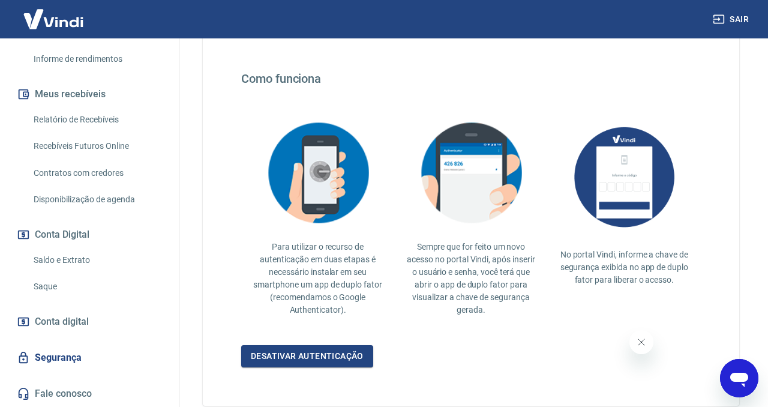  Describe the element at coordinates (89, 358) in the screenshot. I see `a: Segurança` at that location.